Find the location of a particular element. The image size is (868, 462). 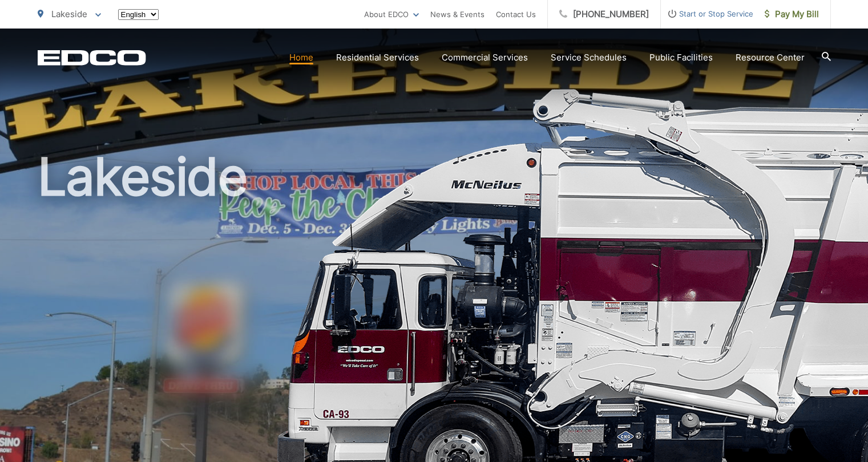

a: Resource Center is located at coordinates (770, 58).